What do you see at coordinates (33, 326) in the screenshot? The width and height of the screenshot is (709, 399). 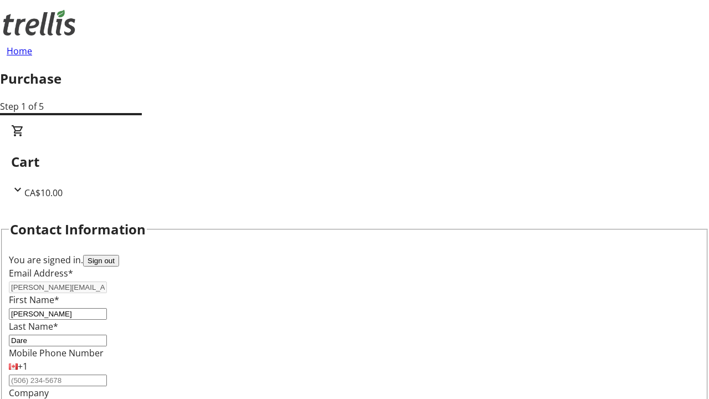 I see `label: Last Name*` at bounding box center [33, 326].